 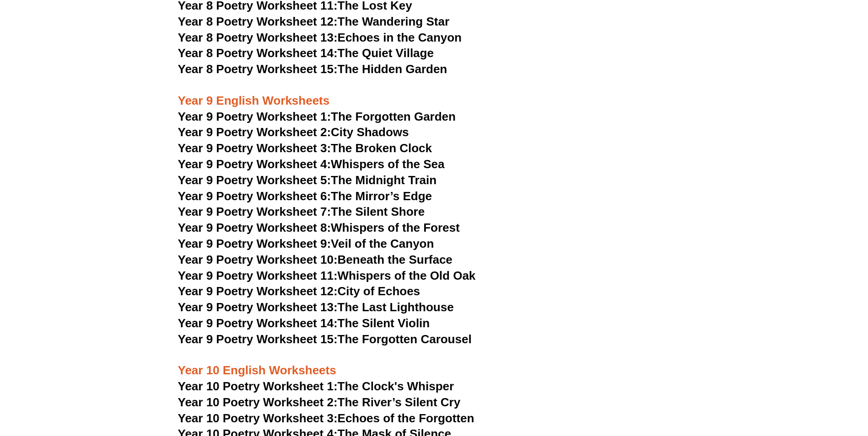 I want to click on span: Year 9 Poetry Worksheet 12:, so click(x=258, y=291).